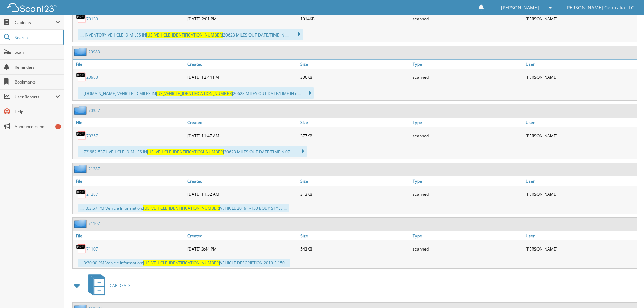 This screenshot has width=644, height=308. Describe the element at coordinates (355, 19) in the screenshot. I see `div: 1014KB` at that location.